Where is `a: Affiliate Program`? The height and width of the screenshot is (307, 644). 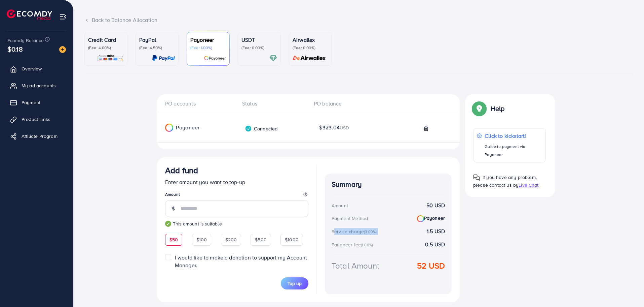
a: Affiliate Program is located at coordinates (37, 136).